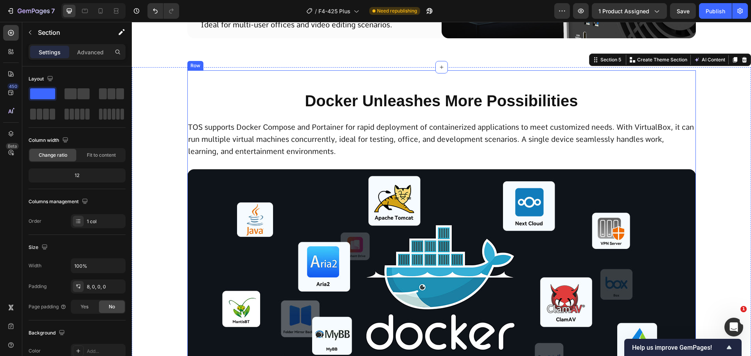 This screenshot has height=356, width=751. Describe the element at coordinates (84, 307) in the screenshot. I see `span: Yes` at that location.